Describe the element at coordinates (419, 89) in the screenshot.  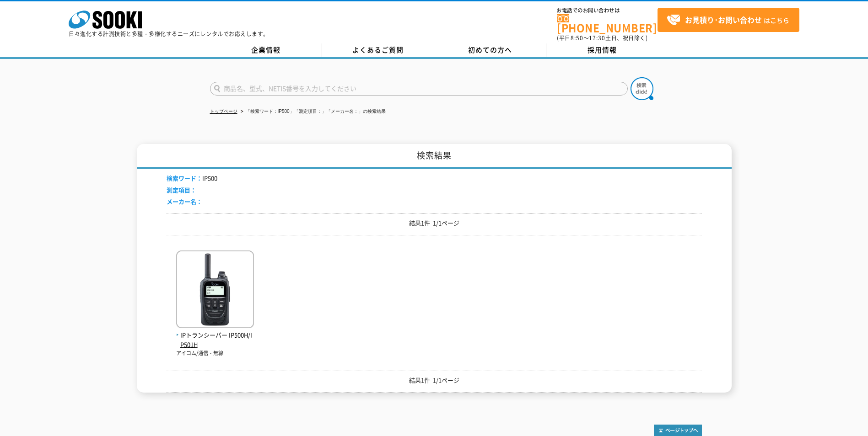
I see `input: 商品名、型式、NETIS番号を入力してください` at that location.